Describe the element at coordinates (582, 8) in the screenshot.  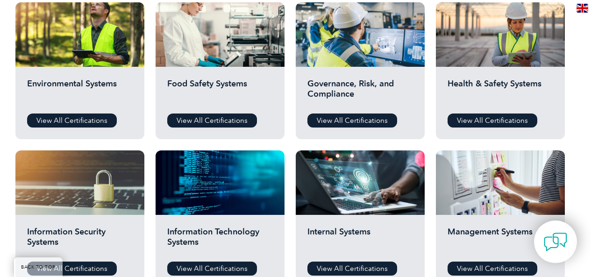
I see `img: en` at that location.